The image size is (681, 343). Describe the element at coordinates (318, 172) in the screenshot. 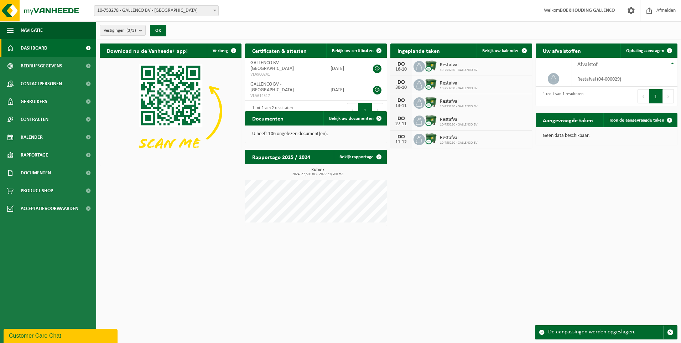

I see `h3: Kubiek` at that location.